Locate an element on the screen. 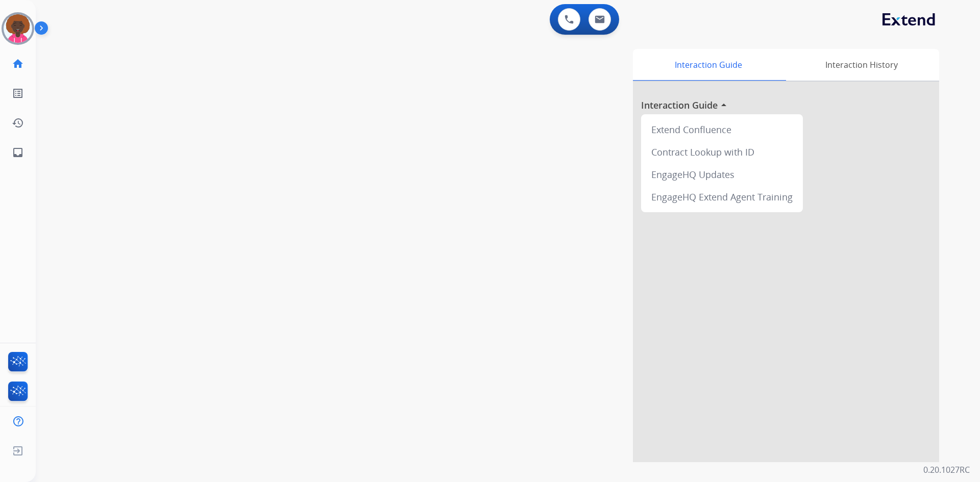 The width and height of the screenshot is (980, 482). div: EngageHQ Updates is located at coordinates (722, 174).